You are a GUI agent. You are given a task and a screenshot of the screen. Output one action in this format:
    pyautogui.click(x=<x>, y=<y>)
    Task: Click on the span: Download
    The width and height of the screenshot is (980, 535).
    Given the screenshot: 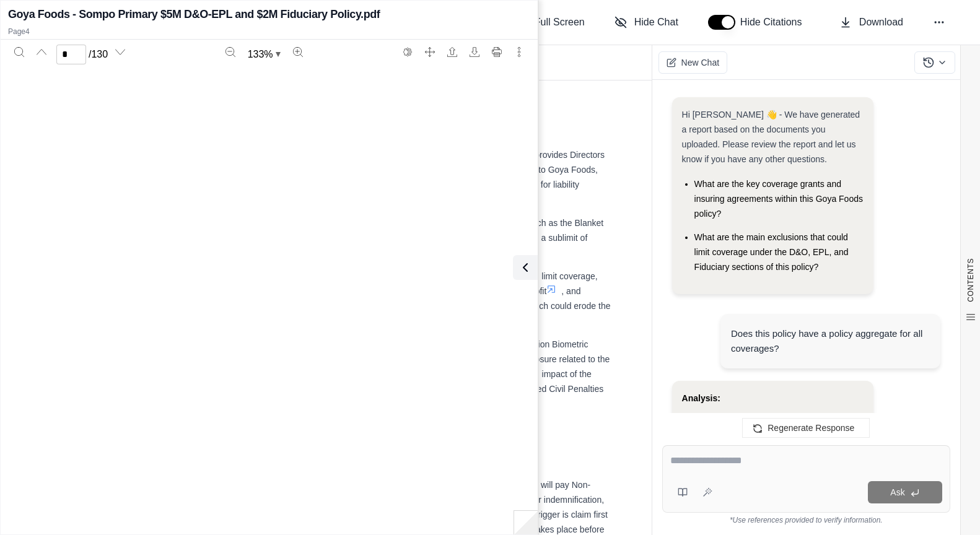 What is the action you would take?
    pyautogui.click(x=881, y=22)
    